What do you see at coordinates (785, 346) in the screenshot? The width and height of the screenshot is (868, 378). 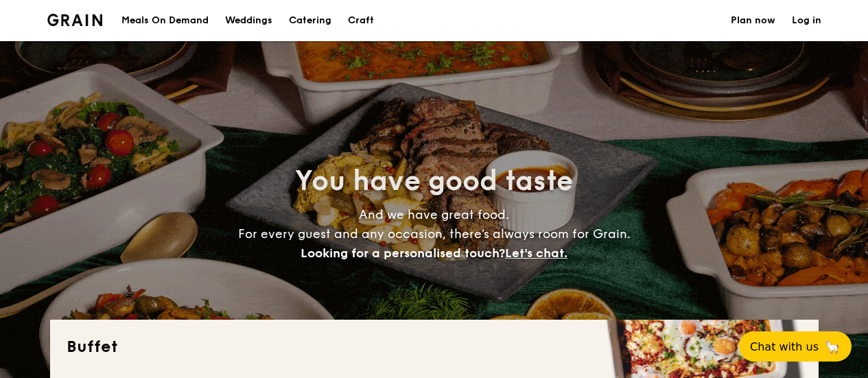 I see `span: Chat with us` at bounding box center [785, 346].